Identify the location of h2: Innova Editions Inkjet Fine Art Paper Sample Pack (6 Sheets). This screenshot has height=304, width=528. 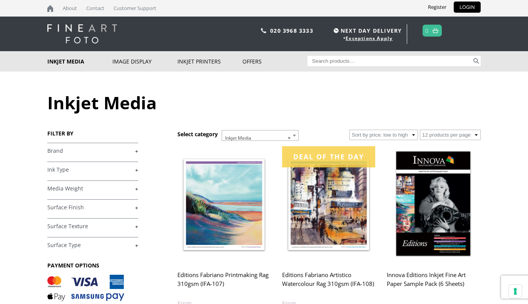
(434, 283).